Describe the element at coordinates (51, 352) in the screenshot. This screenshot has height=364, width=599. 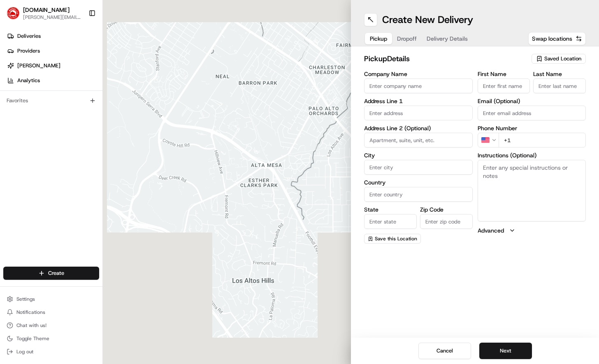
I see `button: Log out` at that location.